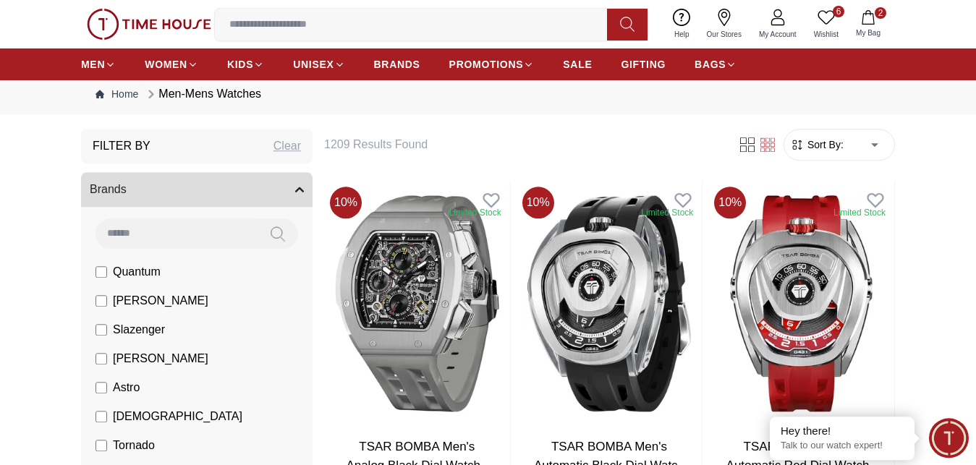 This screenshot has height=465, width=976. What do you see at coordinates (417, 303) in the screenshot?
I see `img: TSAR BOMBA Men's Analog Black Dial Watch - TB8214 C-Grey` at bounding box center [417, 303].